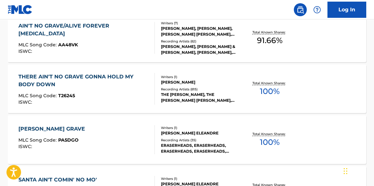 The image size is (374, 186). Describe the element at coordinates (201, 89) in the screenshot. I see `div: Recording Artists ( 815 )` at that location.